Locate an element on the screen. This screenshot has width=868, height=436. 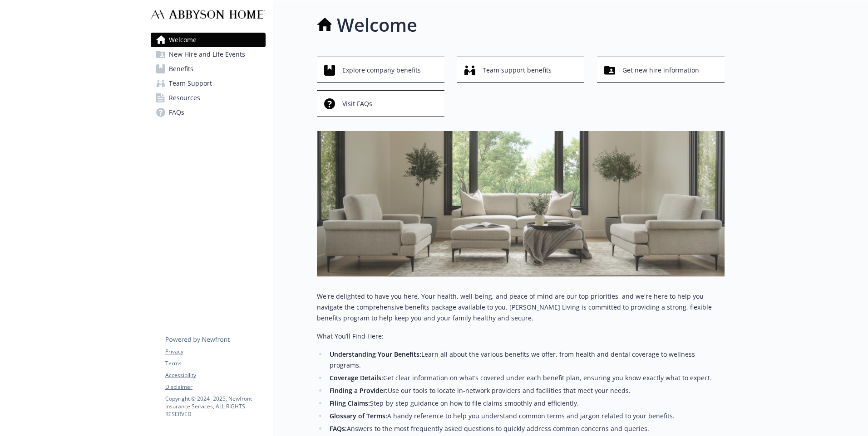
a: Team Support is located at coordinates (208, 84).